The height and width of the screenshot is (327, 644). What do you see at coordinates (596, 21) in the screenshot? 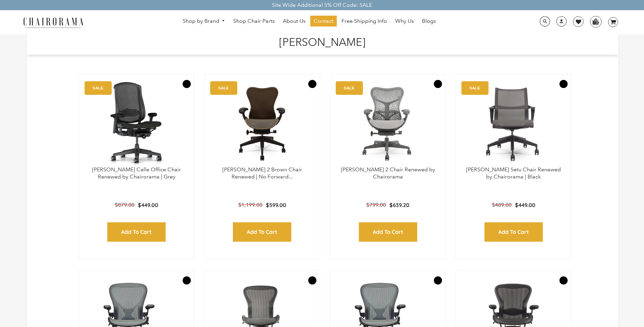
I see `img: WhatsApp_Image_2024-07-12_at_16.23.01.webp` at bounding box center [596, 21].